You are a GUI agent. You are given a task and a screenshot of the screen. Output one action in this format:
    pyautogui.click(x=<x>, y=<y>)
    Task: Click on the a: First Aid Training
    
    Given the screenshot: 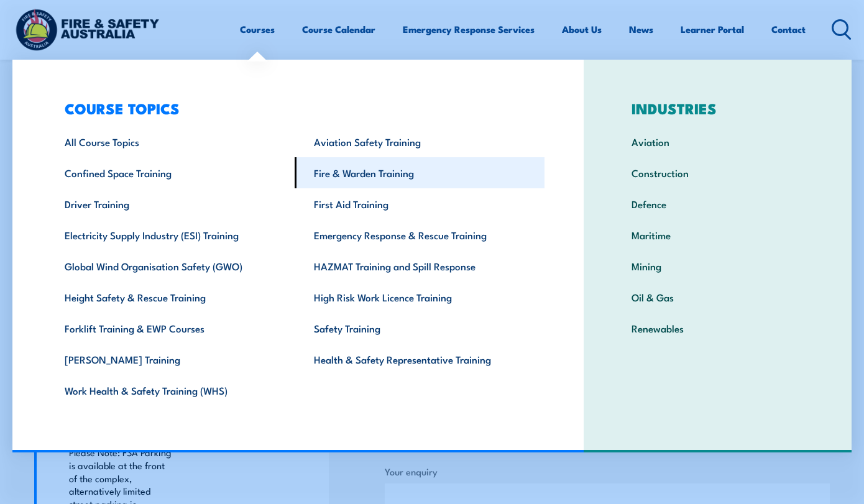 What is the action you would take?
    pyautogui.click(x=419, y=203)
    